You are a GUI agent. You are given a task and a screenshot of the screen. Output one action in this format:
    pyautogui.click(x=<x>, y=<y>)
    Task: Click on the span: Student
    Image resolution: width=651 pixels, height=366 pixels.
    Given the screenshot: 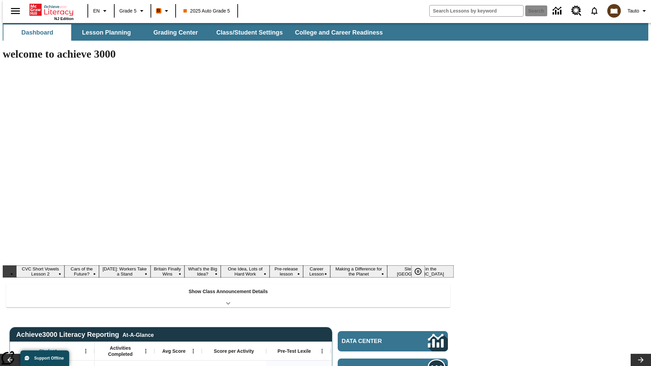 What is the action you would take?
    pyautogui.click(x=48, y=351)
    